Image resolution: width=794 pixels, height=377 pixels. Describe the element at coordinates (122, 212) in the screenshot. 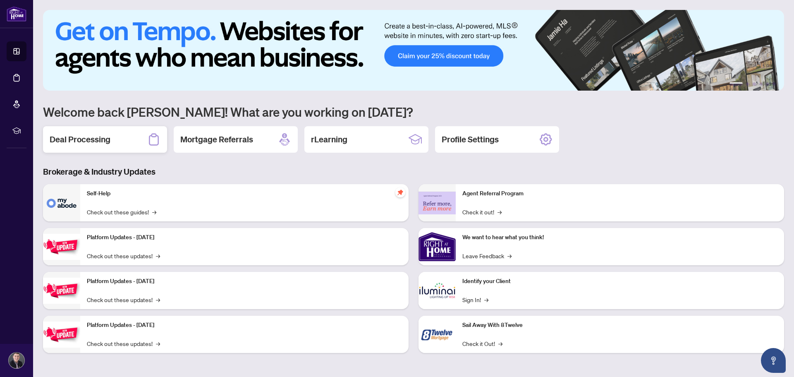

I see `a: Check out these guides!→` at that location.